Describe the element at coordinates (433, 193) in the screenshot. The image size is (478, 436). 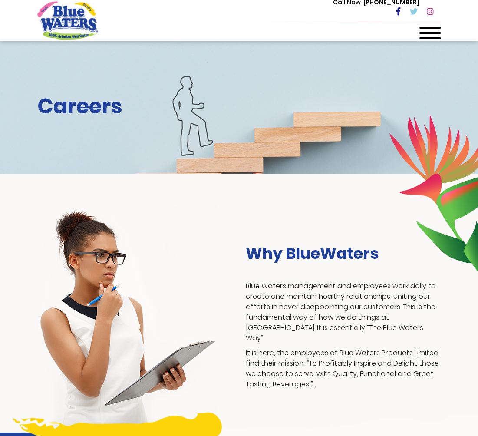
I see `img: career-intro-leaves.png` at that location.